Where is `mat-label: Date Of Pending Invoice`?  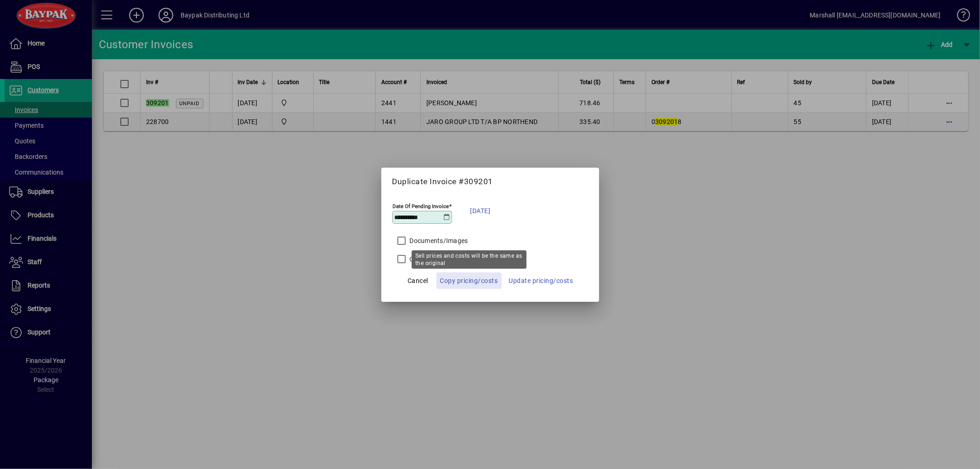 mat-label: Date Of Pending Invoice is located at coordinates (421, 205).